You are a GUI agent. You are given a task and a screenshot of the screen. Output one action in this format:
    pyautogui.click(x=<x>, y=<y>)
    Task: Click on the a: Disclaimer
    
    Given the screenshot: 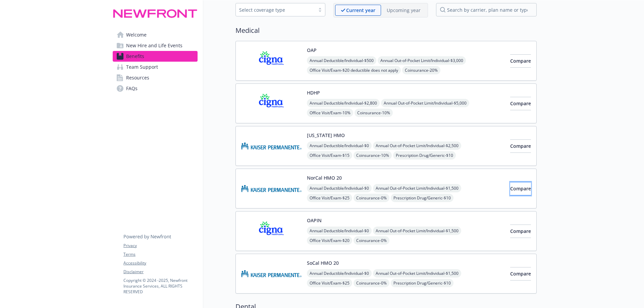 What is the action you would take?
    pyautogui.click(x=160, y=272)
    